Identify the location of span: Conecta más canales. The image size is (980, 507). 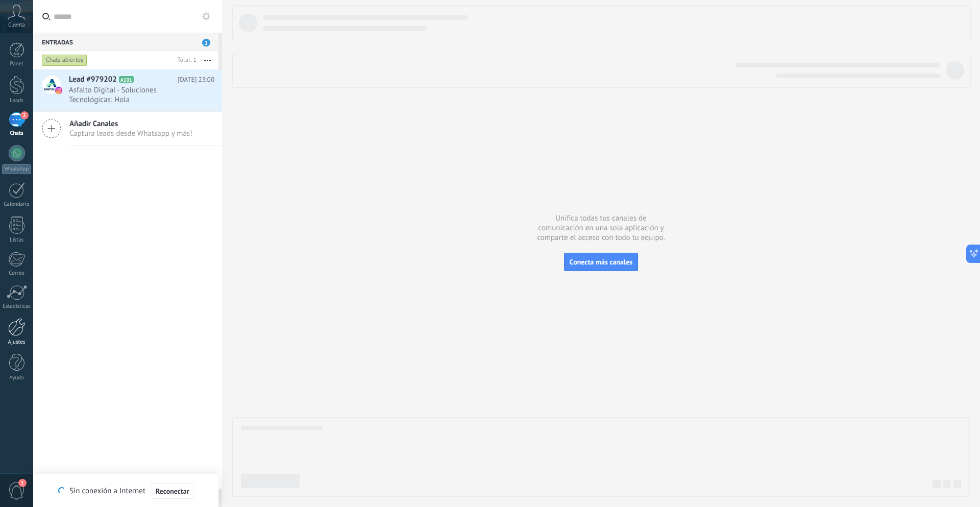
(601, 262).